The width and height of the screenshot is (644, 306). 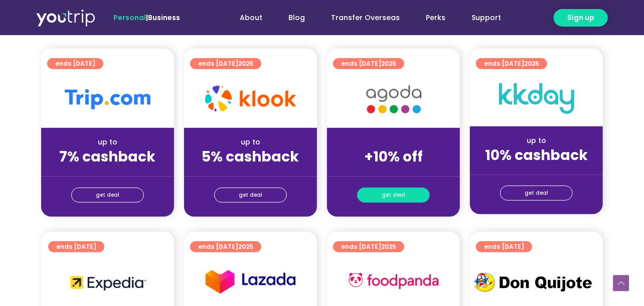 I want to click on strong: 10% cashback, so click(x=536, y=155).